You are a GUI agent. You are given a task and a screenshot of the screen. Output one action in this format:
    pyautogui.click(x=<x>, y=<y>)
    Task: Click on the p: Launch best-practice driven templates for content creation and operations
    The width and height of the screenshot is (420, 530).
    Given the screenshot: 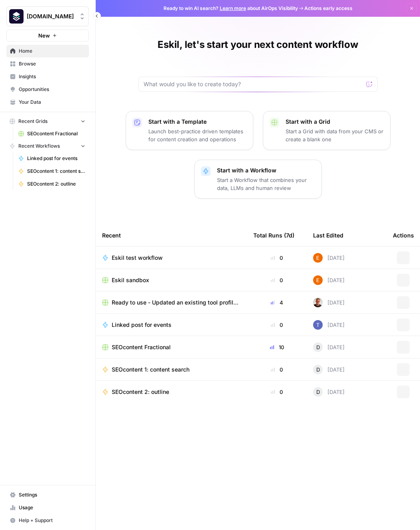 What is the action you would take?
    pyautogui.click(x=198, y=135)
    